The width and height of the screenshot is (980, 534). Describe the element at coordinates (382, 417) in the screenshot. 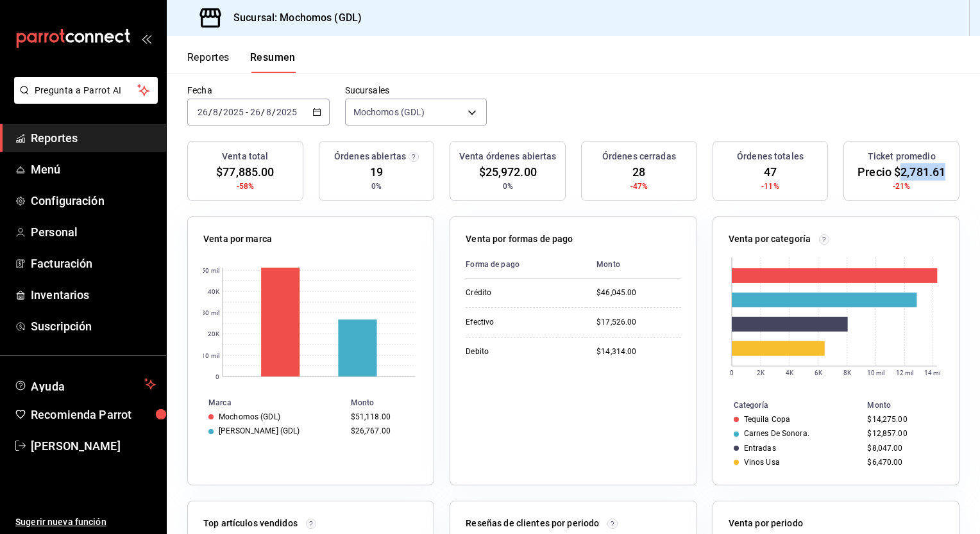

I see `div: $51,118.00` at that location.